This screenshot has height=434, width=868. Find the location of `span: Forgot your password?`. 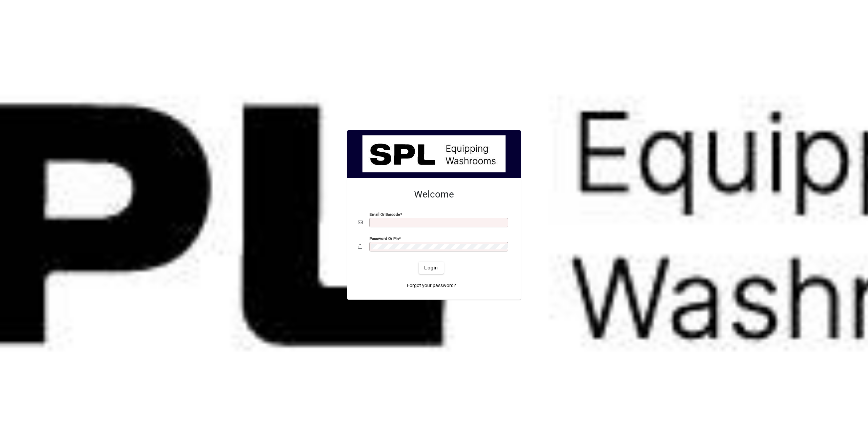

span: Forgot your password? is located at coordinates (431, 286).